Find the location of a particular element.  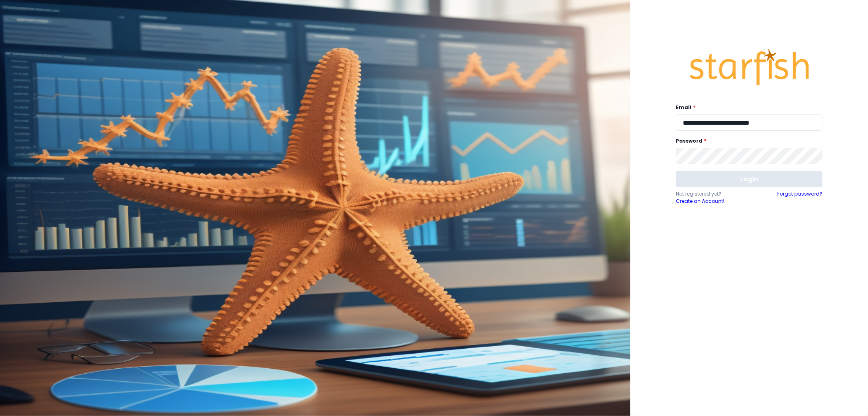

label: Password is located at coordinates (746, 141).